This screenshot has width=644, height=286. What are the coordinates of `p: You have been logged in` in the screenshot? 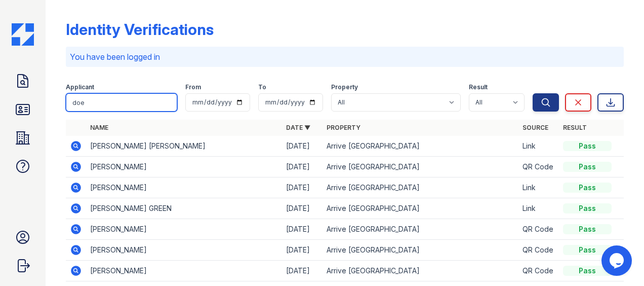 It's located at (345, 57).